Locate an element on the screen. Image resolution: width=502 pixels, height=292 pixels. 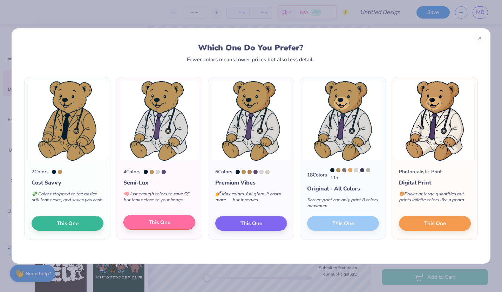
div: 7527 C is located at coordinates (268, 172).